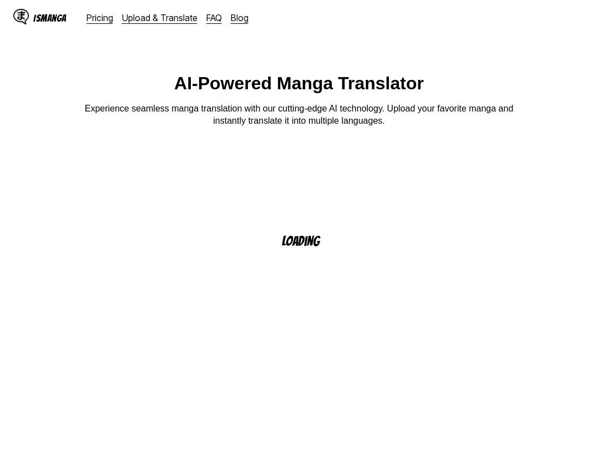 This screenshot has width=598, height=456. Describe the element at coordinates (299, 115) in the screenshot. I see `p: Experience seamless manga translation with our cutting-edge AI technology. Upload your favorite m...` at that location.